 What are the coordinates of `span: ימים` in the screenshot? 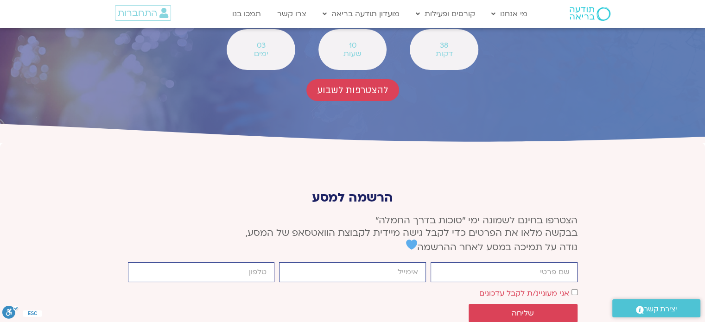 It's located at (261, 54).